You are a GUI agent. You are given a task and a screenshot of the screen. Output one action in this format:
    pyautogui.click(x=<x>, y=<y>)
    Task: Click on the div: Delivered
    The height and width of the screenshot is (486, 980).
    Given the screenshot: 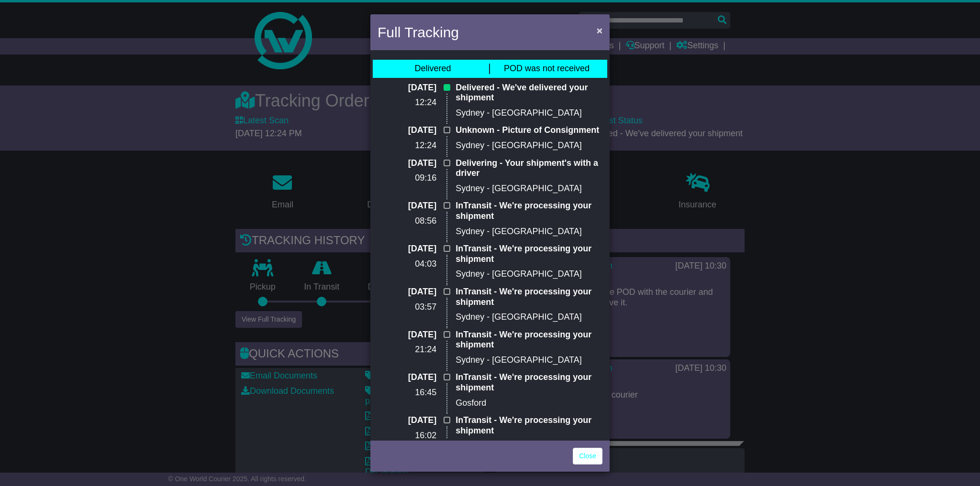 What is the action you would take?
    pyautogui.click(x=433, y=69)
    